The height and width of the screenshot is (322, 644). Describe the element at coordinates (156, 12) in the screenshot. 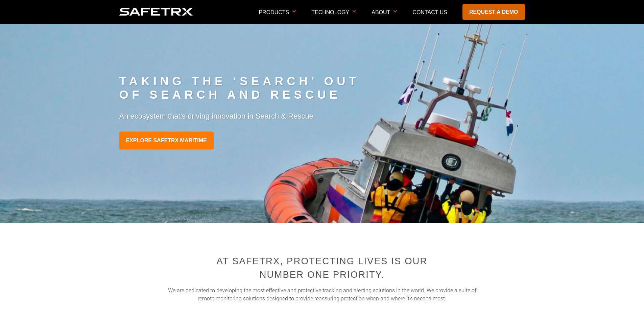

I see `img: logo SafeTrx` at that location.